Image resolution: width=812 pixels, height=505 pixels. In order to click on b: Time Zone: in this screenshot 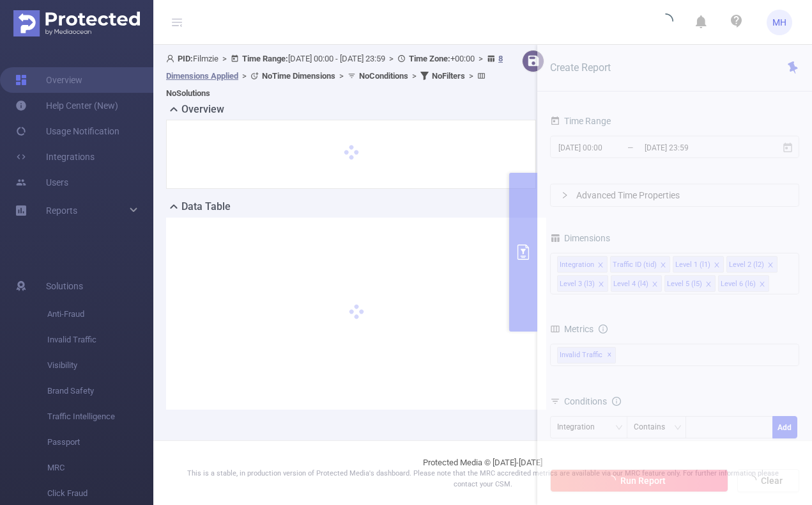, I will do `click(429, 58)`.